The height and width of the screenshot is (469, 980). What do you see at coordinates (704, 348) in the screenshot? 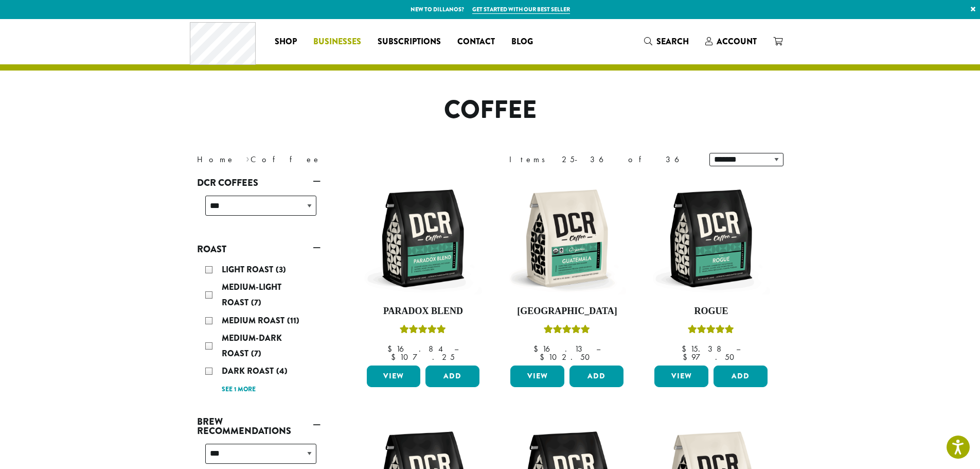
I see `bdi: 15.38` at bounding box center [704, 348].